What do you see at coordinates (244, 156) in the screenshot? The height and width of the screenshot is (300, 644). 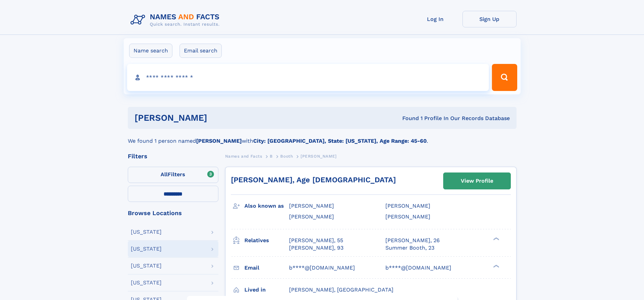 I see `a: Names and Facts` at bounding box center [244, 156].